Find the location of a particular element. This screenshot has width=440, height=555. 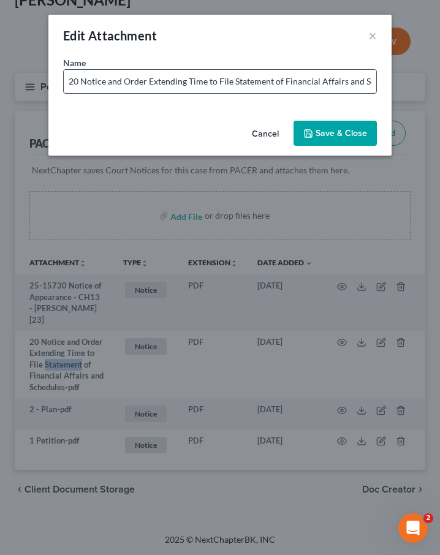

span: Edit is located at coordinates (74, 36).